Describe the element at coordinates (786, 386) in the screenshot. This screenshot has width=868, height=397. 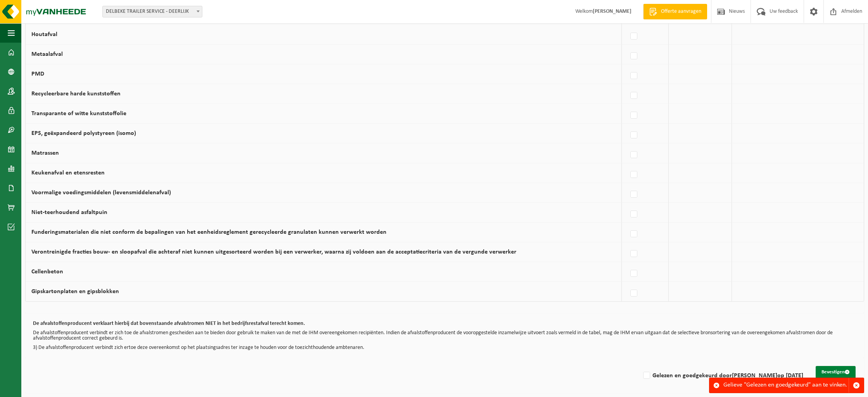
I see `div: Gelieve "Gelezen en goedgekeurd" aan te vinken.` at that location.